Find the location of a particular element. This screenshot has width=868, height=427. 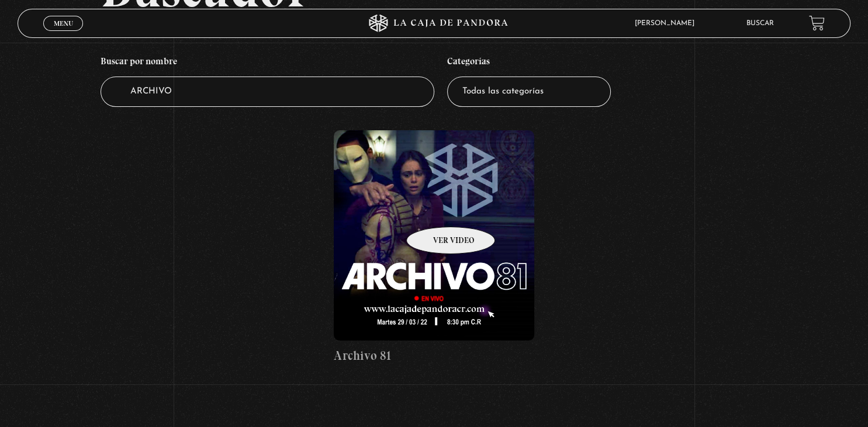

span: Menu is located at coordinates (63, 24).